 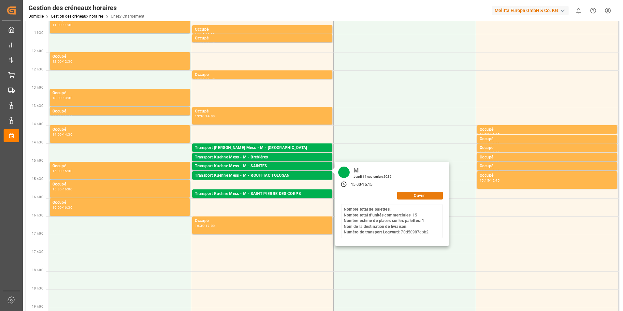 I want to click on span: 13 h 00, so click(x=37, y=87).